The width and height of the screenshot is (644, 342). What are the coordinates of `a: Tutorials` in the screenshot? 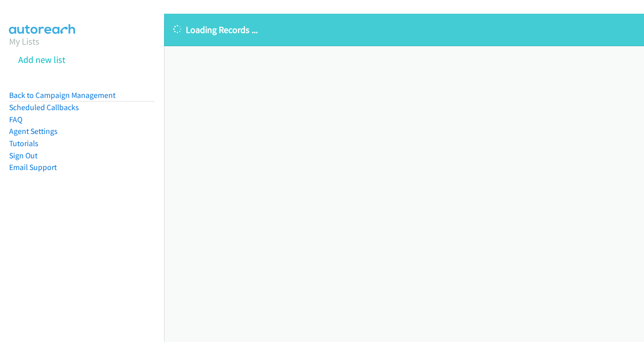 It's located at (24, 143).